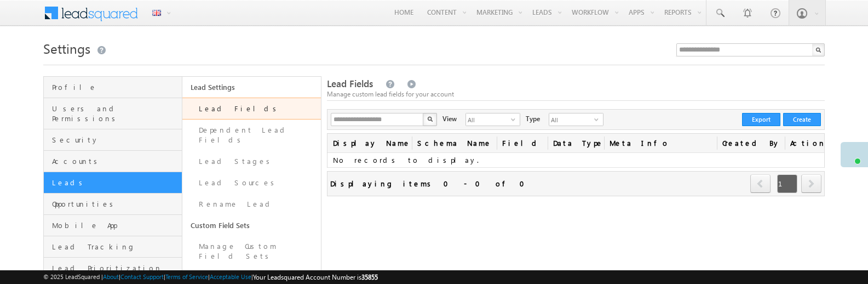  What do you see at coordinates (113, 204) in the screenshot?
I see `a: Opportunities` at bounding box center [113, 204].